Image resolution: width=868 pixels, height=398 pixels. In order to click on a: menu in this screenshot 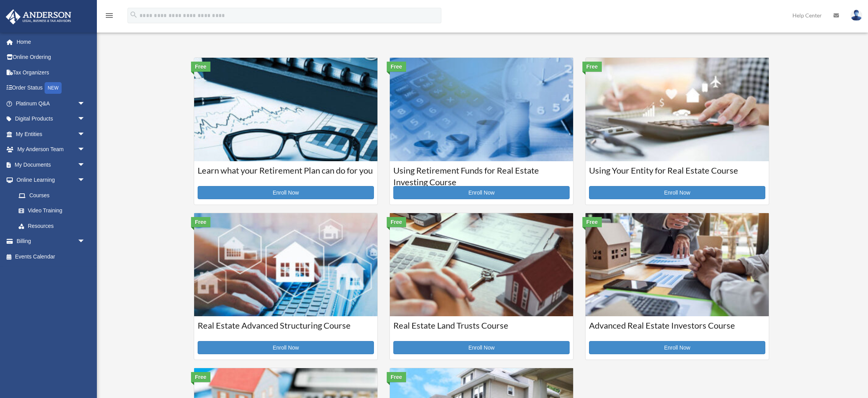, I will do `click(110, 17)`.